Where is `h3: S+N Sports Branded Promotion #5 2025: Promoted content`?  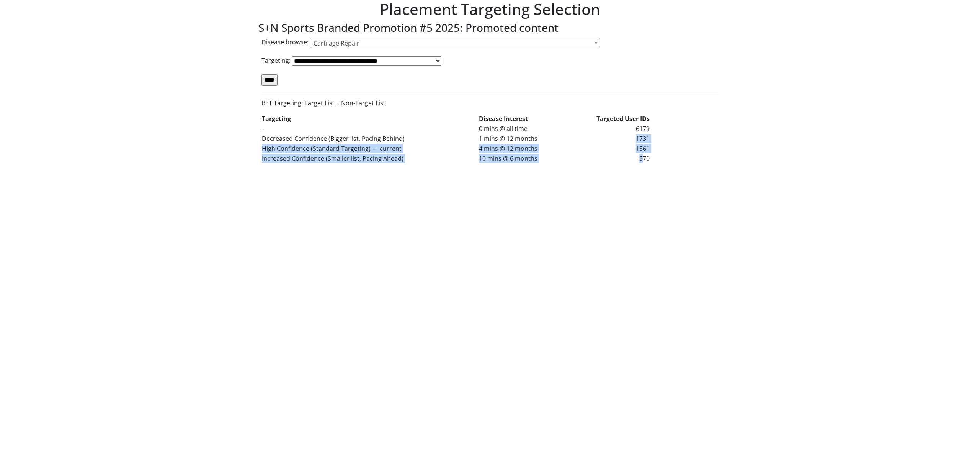 h3: S+N Sports Branded Promotion #5 2025: Promoted content is located at coordinates (490, 28).